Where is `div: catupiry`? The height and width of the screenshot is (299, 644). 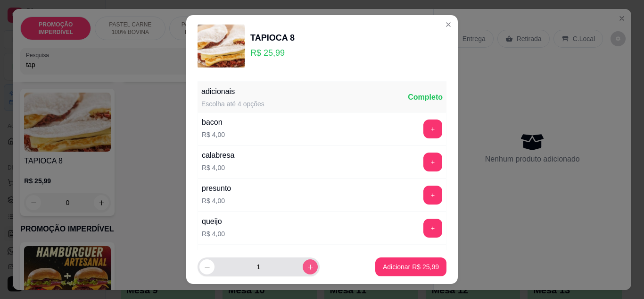
div: catupiry is located at coordinates (215, 255).